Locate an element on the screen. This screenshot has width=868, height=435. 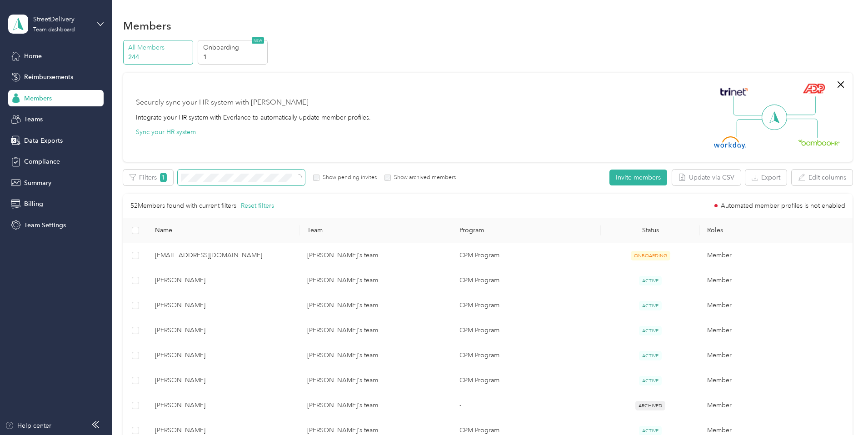
span: Home is located at coordinates (33, 56).